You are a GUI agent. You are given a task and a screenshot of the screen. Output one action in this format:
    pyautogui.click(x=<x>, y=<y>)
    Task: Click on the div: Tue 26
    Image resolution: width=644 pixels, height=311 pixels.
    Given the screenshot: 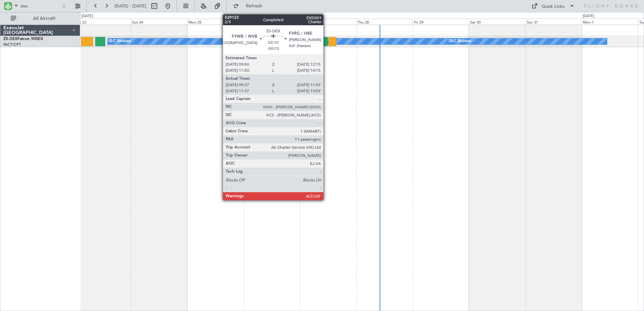 What is the action you would take?
    pyautogui.click(x=272, y=22)
    